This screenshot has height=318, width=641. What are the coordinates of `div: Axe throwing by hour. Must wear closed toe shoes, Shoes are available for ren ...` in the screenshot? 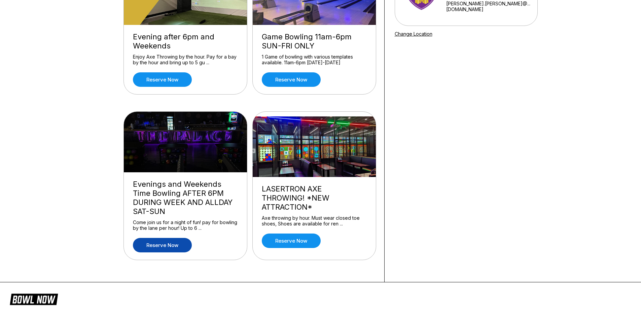 It's located at (314, 221).